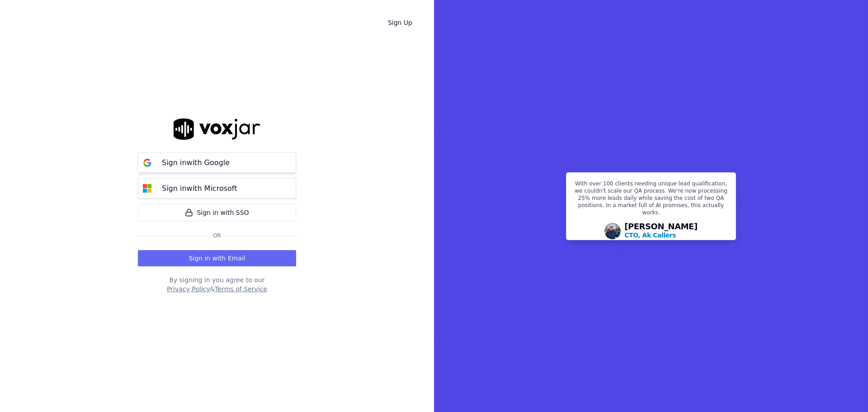 This screenshot has width=868, height=412. What do you see at coordinates (217, 236) in the screenshot?
I see `span: Or` at bounding box center [217, 236].